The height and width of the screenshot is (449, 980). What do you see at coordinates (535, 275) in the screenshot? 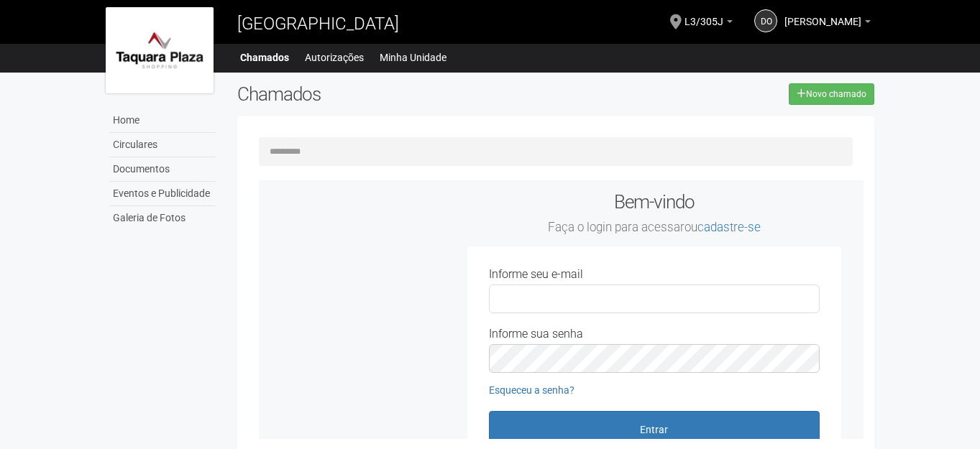
I see `label: Informe seu e-mail` at bounding box center [535, 275].